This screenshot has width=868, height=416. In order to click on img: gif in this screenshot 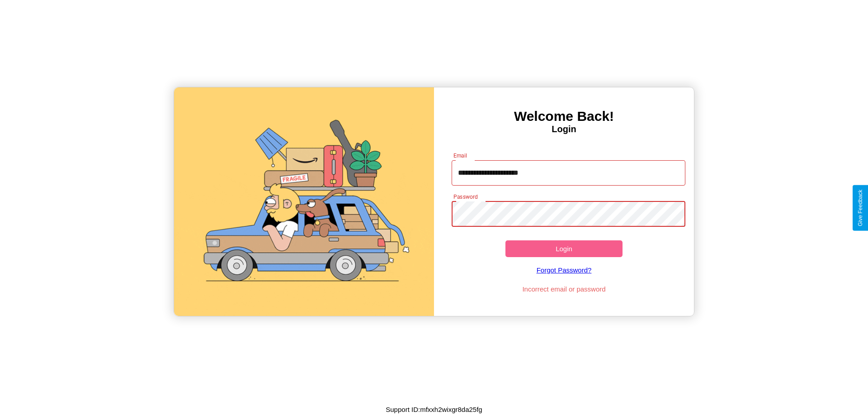, I will do `click(304, 201)`.